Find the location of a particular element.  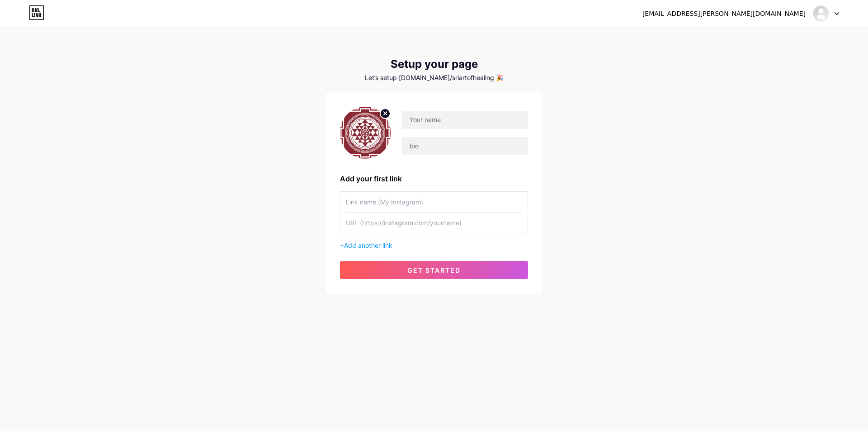

input: URL (https://instagram.com/yourname) is located at coordinates (434, 222).